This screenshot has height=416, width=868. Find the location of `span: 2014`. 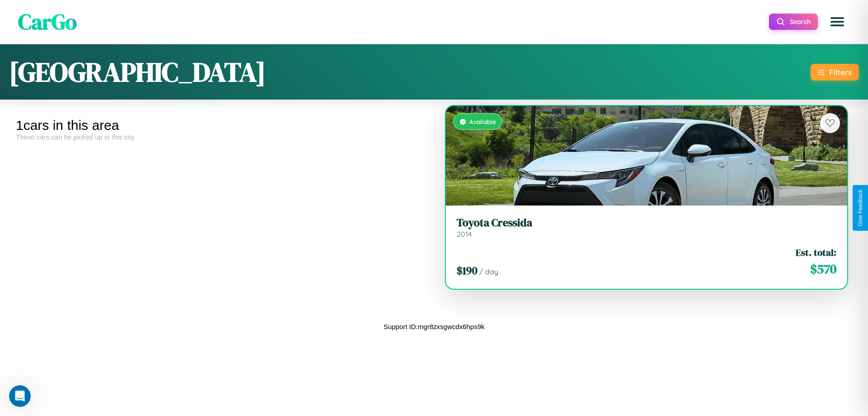

span: 2014 is located at coordinates (464, 234).